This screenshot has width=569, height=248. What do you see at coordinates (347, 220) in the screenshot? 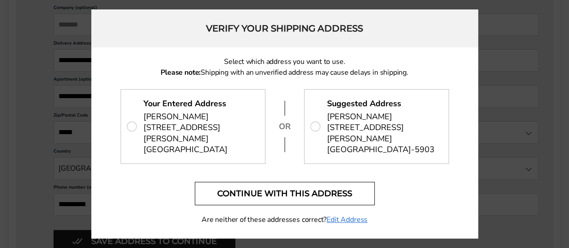
I see `a: Edit Address` at bounding box center [347, 220].